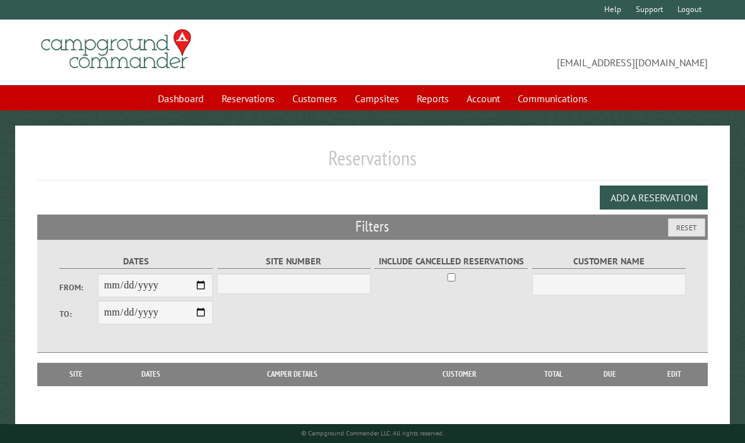 The width and height of the screenshot is (745, 443). What do you see at coordinates (292, 374) in the screenshot?
I see `th: Camper Details` at bounding box center [292, 374].